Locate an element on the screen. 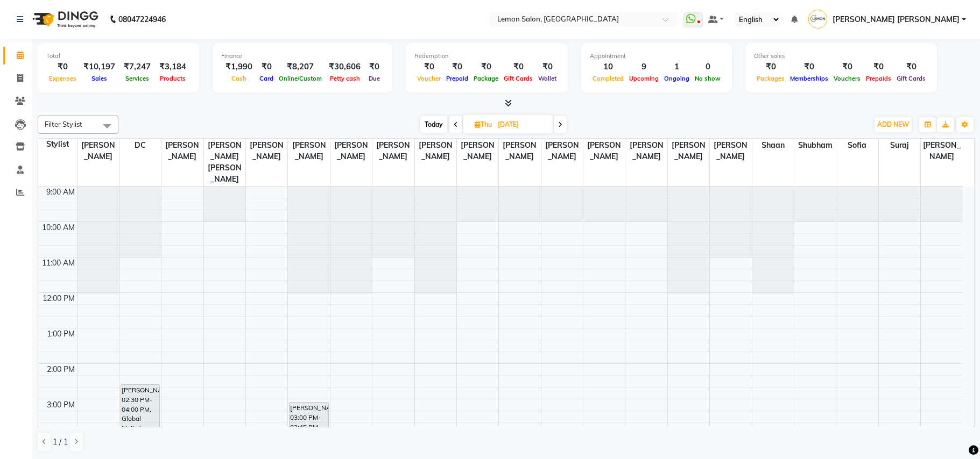  span: Products is located at coordinates (173, 79).